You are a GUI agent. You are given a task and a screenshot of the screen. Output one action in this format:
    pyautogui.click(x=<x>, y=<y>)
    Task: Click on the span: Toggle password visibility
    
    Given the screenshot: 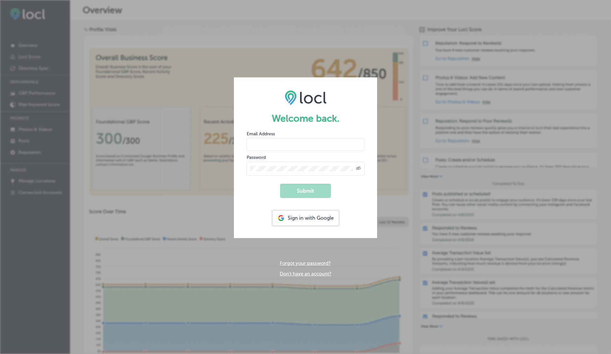 What is the action you would take?
    pyautogui.click(x=358, y=169)
    